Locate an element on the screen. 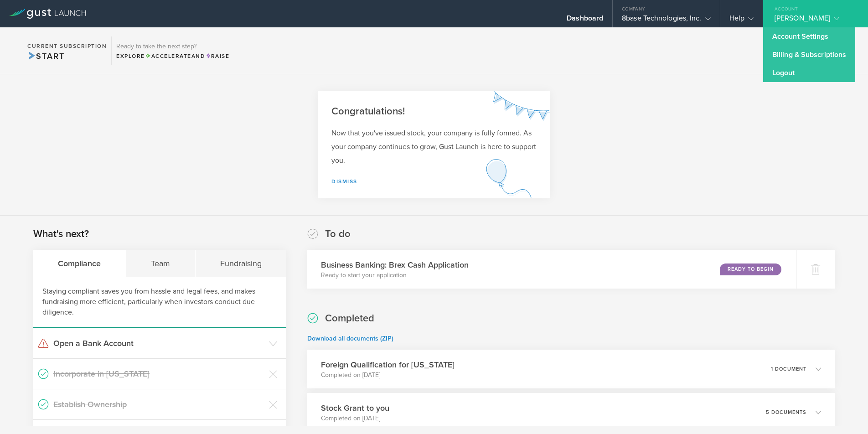 This screenshot has width=868, height=434. div: Dashboard is located at coordinates (585, 21).